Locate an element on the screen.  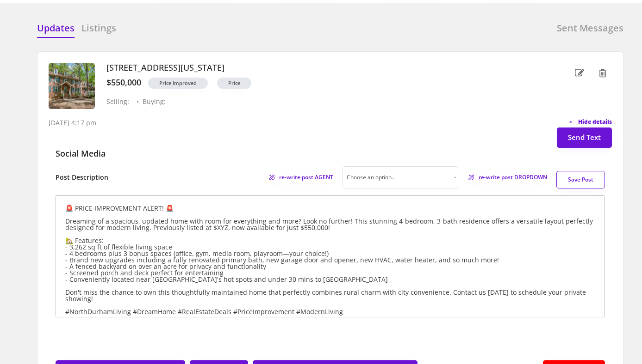
button: Price is located at coordinates (234, 83).